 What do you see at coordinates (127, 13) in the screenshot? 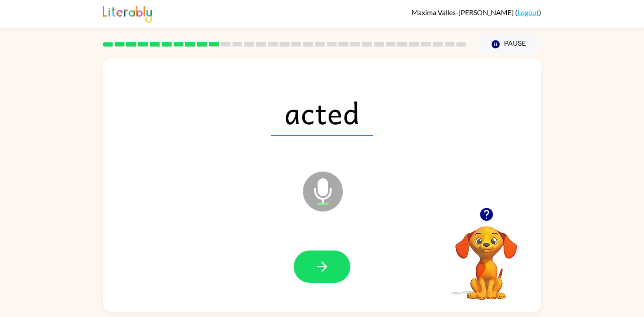
I see `img: Literably` at bounding box center [127, 13].